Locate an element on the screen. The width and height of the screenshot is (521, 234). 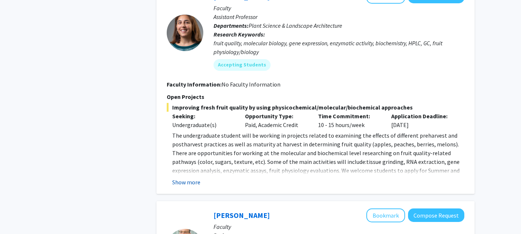
span: Improving fresh fruit quality by using physicochemical/molecular/biochemical approaches is located at coordinates (316, 108).